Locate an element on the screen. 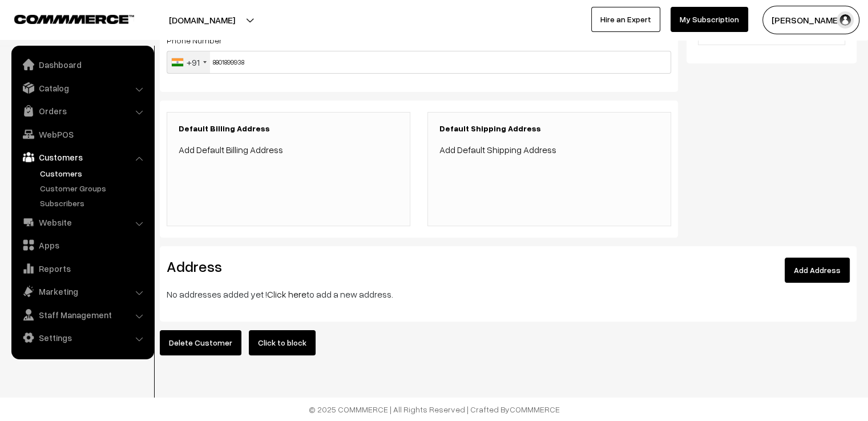 Image resolution: width=868 pixels, height=421 pixels. a: WebPOS is located at coordinates (82, 135).